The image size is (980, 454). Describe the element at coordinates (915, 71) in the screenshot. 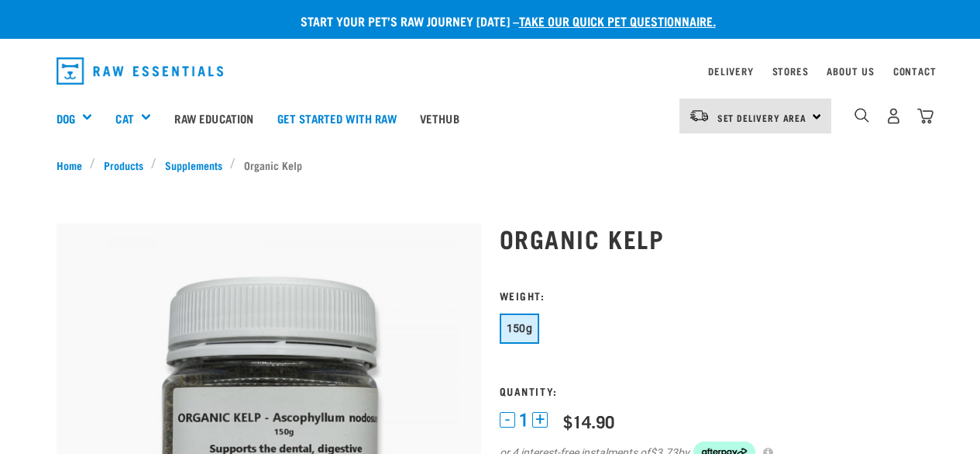

I see `a: Contact` at that location.